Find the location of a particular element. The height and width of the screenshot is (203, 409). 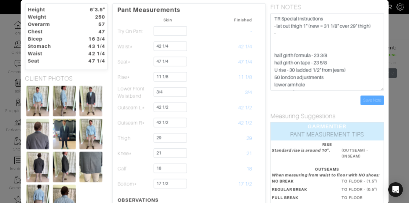

div: RISE is located at coordinates (327, 144).